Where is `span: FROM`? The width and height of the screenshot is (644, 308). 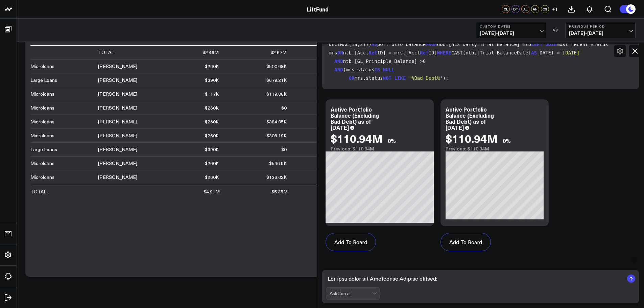
span: FROM is located at coordinates (431, 44).